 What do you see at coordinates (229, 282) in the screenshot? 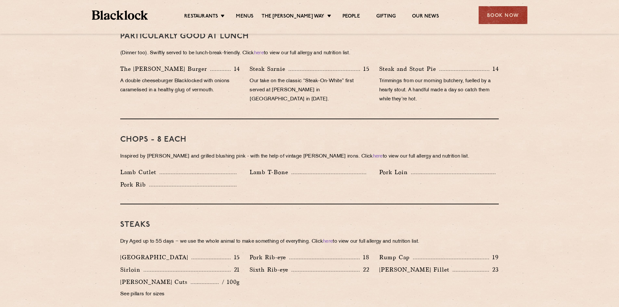
I see `p: / 100g` at bounding box center [229, 282].